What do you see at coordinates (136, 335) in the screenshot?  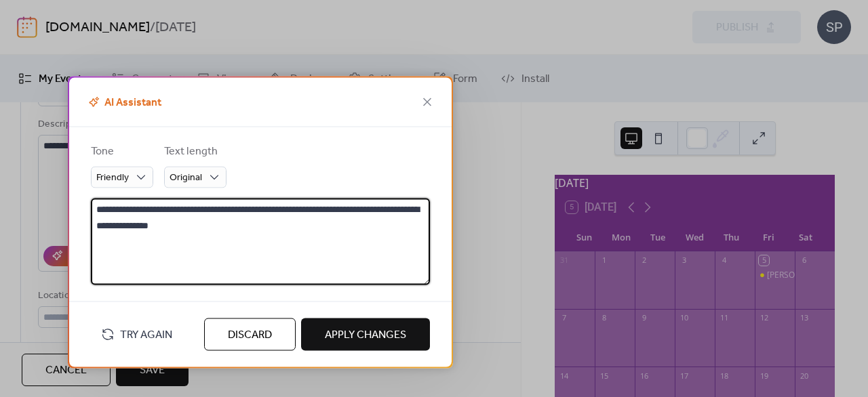 I see `button: Try Again` at bounding box center [136, 335].